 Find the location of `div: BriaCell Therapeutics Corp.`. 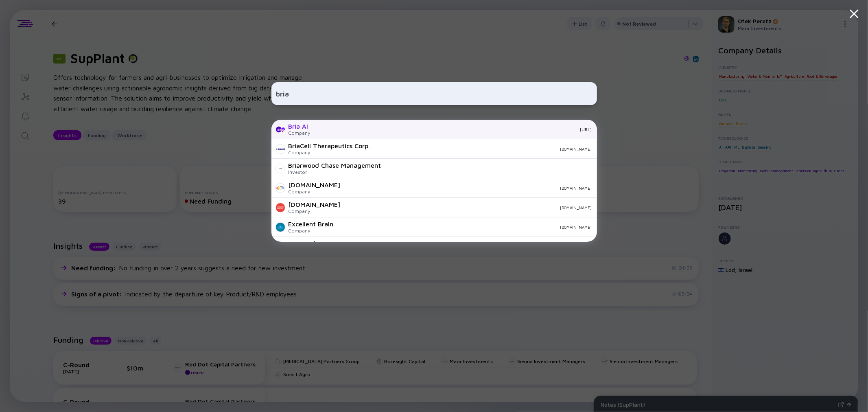

div: BriaCell Therapeutics Corp. is located at coordinates (329, 146).